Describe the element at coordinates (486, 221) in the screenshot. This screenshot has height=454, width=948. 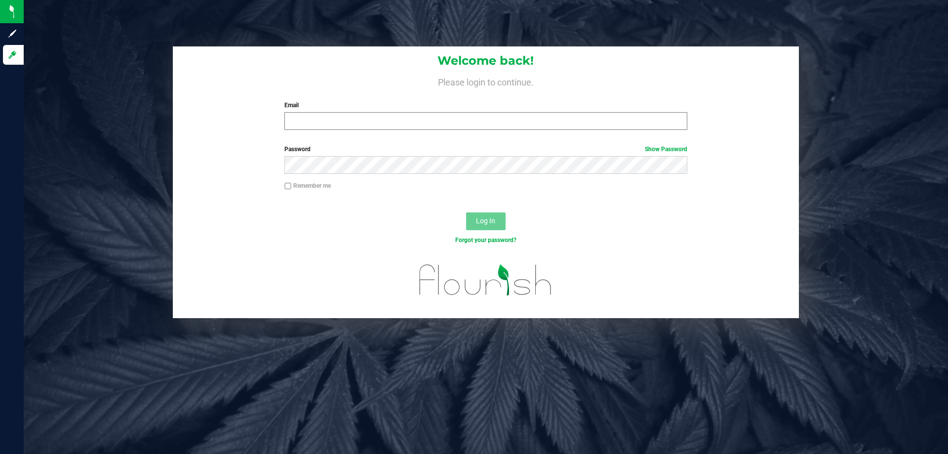
I see `button: Log In` at that location.